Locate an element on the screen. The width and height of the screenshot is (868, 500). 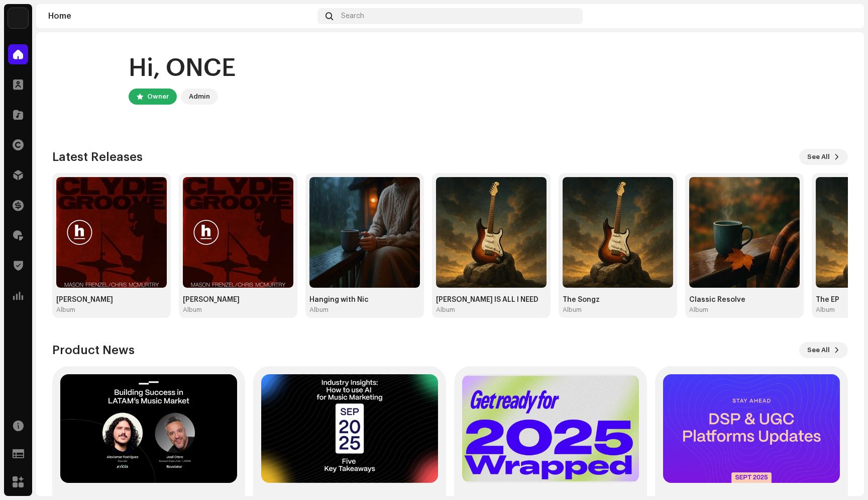
img: daed619c-8ba7-45a6-8933-e50a1e04fdb9 is located at coordinates (491, 232).